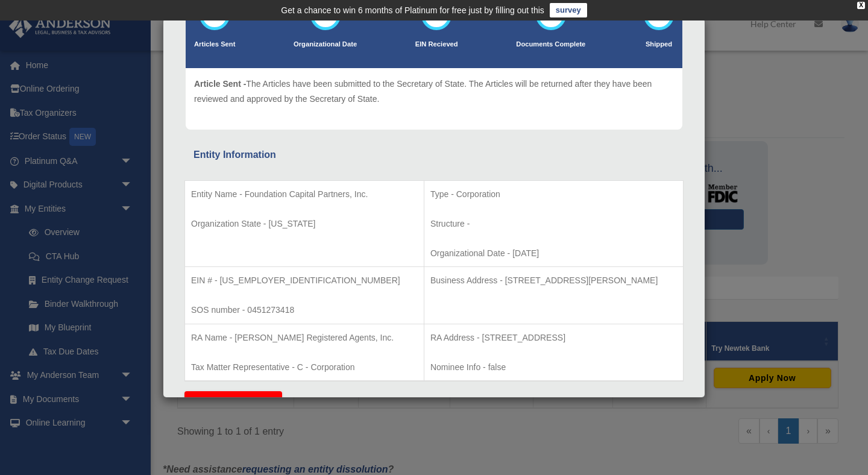 Image resolution: width=868 pixels, height=475 pixels. I want to click on span: Article Sent -, so click(220, 84).